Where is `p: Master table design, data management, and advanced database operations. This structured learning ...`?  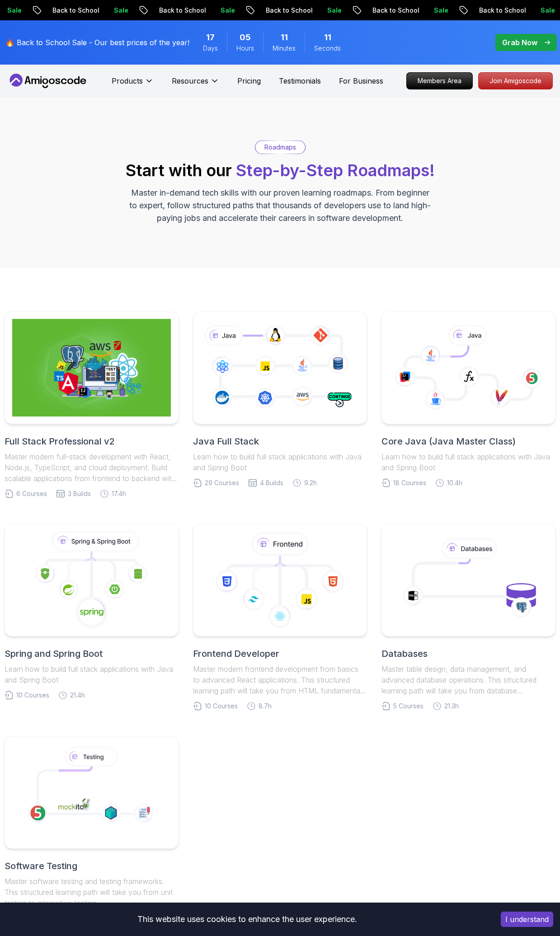
p: Master table design, data management, and advanced database operations. This structured learning ... is located at coordinates (468, 680).